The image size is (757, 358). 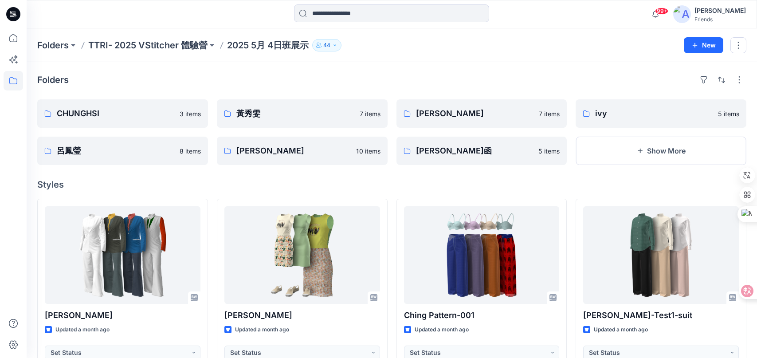 What do you see at coordinates (720, 19) in the screenshot?
I see `div: Friends` at bounding box center [720, 19].